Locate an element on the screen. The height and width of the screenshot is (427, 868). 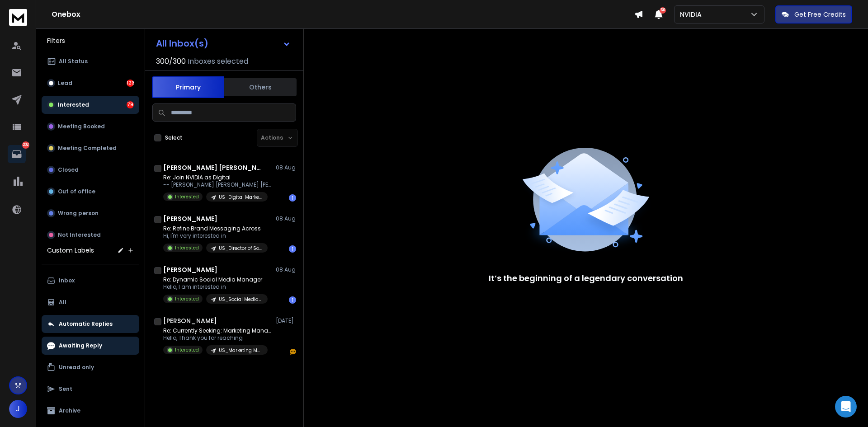
button: Not Interested is located at coordinates (90, 235).